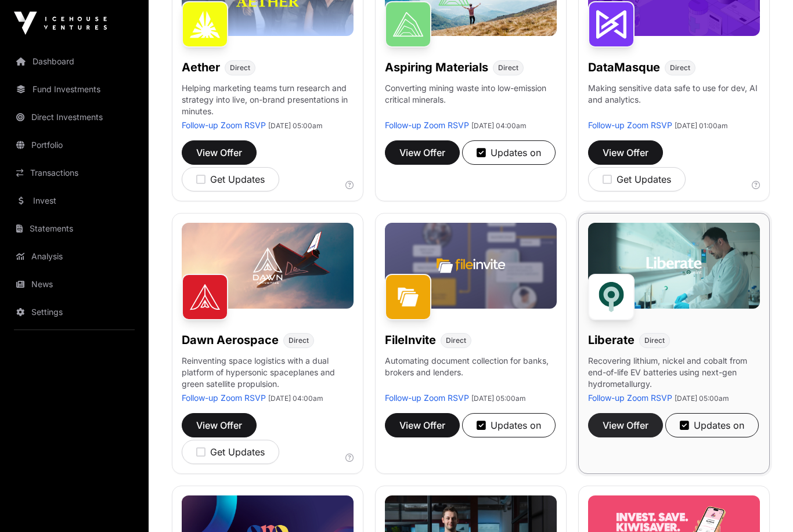  I want to click on a: Invest, so click(75, 201).